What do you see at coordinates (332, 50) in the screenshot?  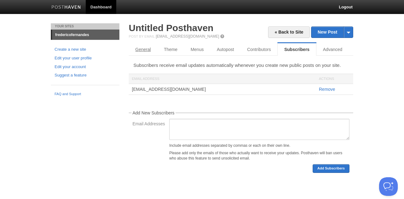 I see `a: Advanced` at bounding box center [332, 50].